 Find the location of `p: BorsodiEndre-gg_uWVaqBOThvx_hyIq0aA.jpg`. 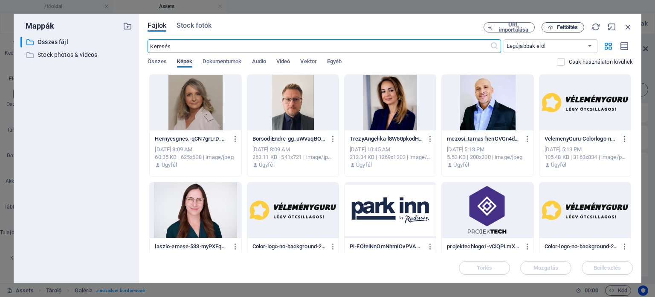

p: BorsodiEndre-gg_uWVaqBOThvx_hyIq0aA.jpg is located at coordinates (289, 139).